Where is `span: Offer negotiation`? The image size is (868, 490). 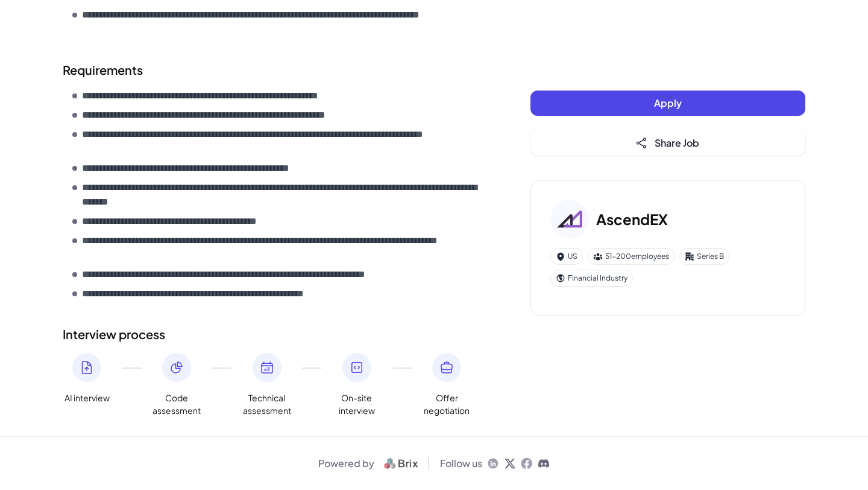
span: Offer negotiation is located at coordinates (447, 404).